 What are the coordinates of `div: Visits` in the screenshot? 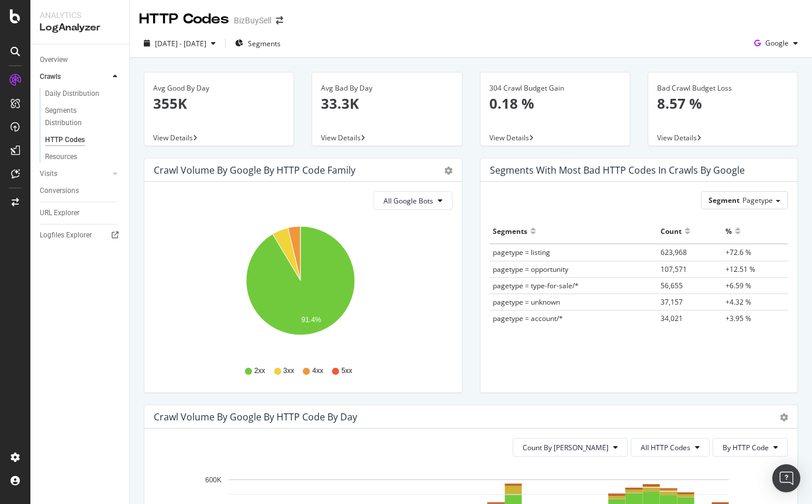 It's located at (49, 174).